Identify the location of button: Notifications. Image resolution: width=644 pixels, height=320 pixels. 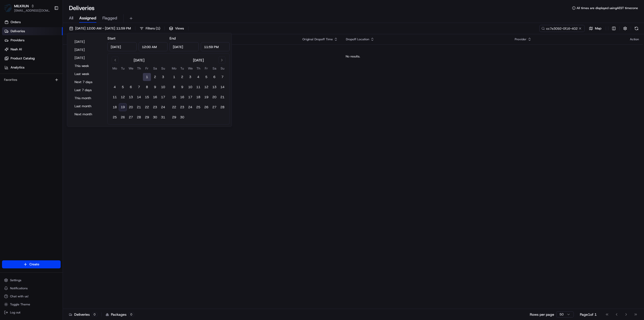
(31, 288).